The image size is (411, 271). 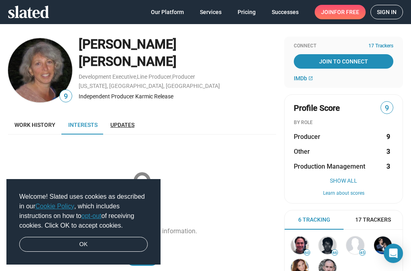 What do you see at coordinates (83, 125) in the screenshot?
I see `a: Interests` at bounding box center [83, 125].